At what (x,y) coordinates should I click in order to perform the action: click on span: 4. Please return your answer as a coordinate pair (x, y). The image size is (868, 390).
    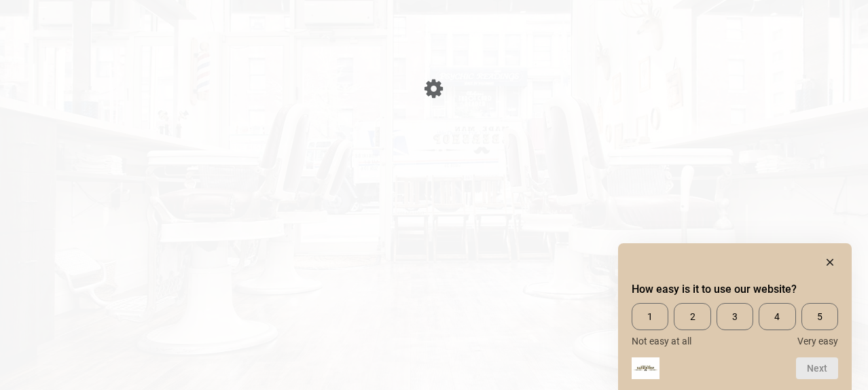
    Looking at the image, I should click on (777, 316).